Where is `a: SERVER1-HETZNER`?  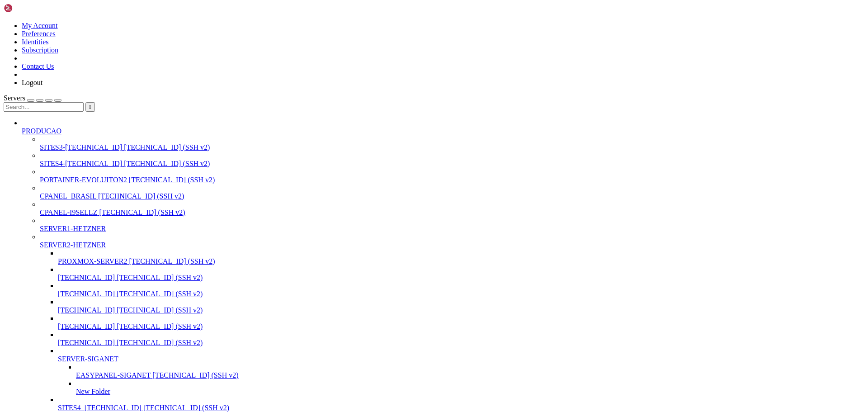 a: SERVER1-HETZNER is located at coordinates (452, 229).